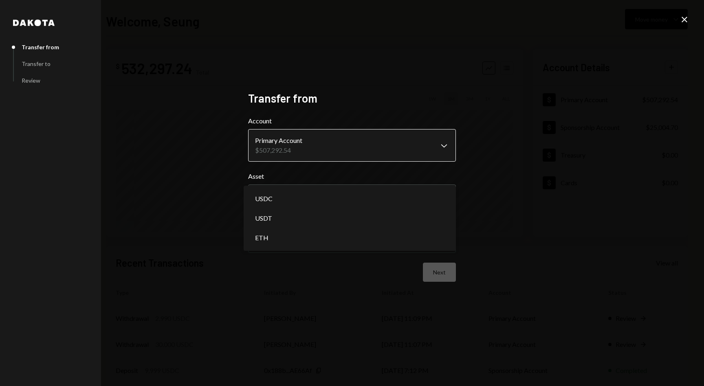  Describe the element at coordinates (352, 196) in the screenshot. I see `button: Asset` at that location.